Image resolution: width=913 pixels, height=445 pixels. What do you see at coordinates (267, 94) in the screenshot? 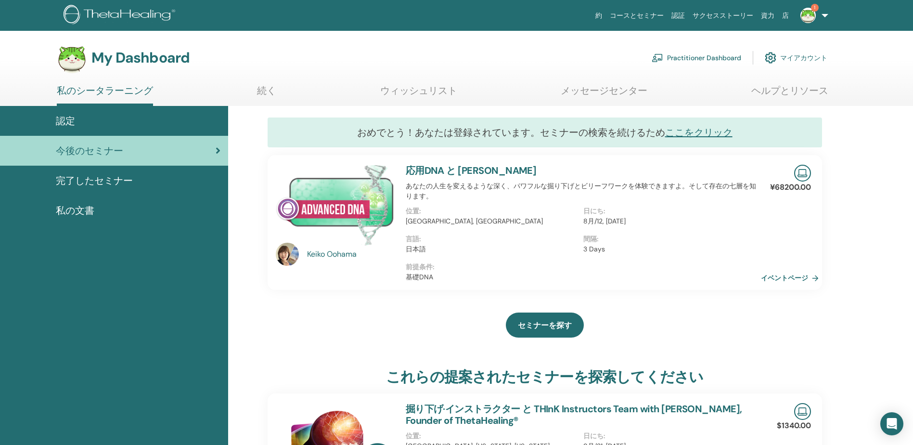
I see `a: 続く` at bounding box center [267, 94].